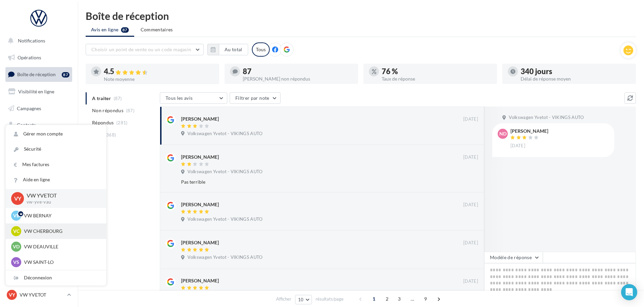  What do you see at coordinates (16, 231) in the screenshot?
I see `span: VC` at bounding box center [16, 231].